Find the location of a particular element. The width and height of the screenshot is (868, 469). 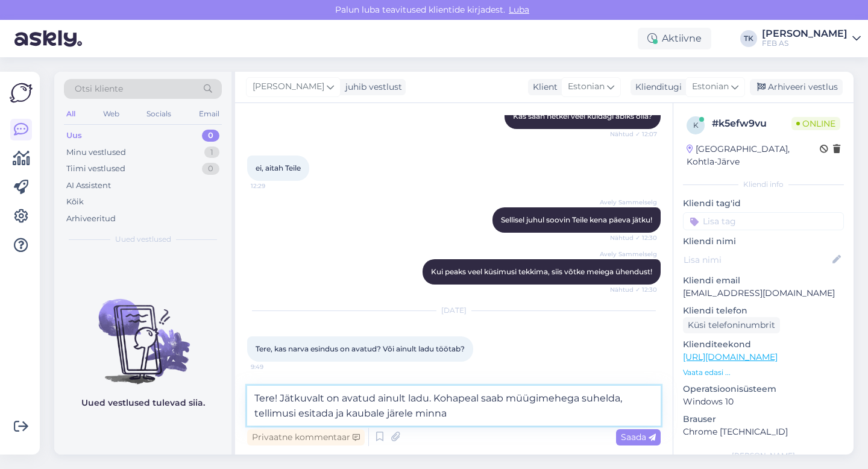

p: Brauser is located at coordinates (763, 419).